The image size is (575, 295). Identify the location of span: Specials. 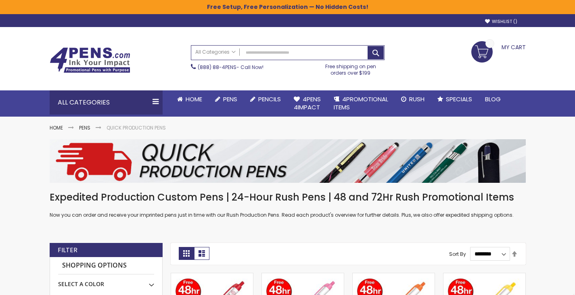
(459, 99).